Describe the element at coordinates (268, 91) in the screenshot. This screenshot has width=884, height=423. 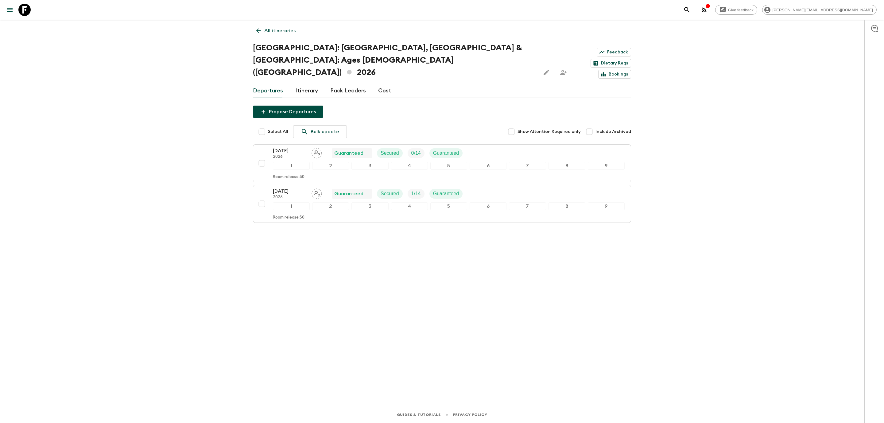
I see `a: Departures` at that location.